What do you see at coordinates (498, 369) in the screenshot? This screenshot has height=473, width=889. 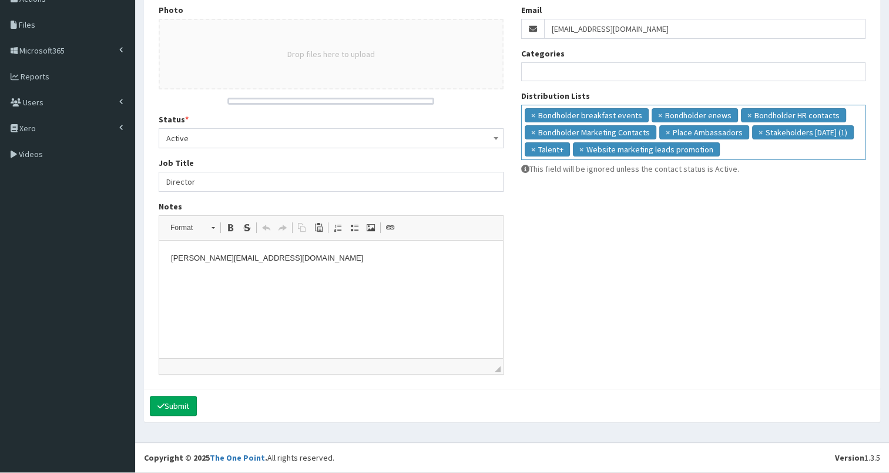 I see `span: Drag to resize` at bounding box center [498, 369].